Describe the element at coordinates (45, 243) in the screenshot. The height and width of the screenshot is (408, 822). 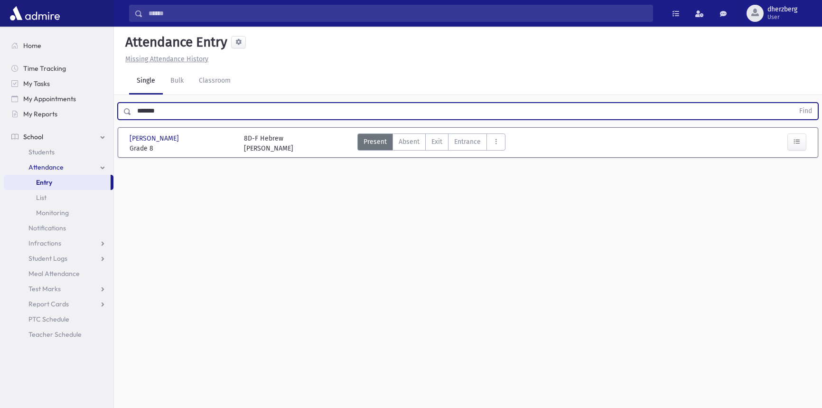
I see `span: Infractions` at that location.